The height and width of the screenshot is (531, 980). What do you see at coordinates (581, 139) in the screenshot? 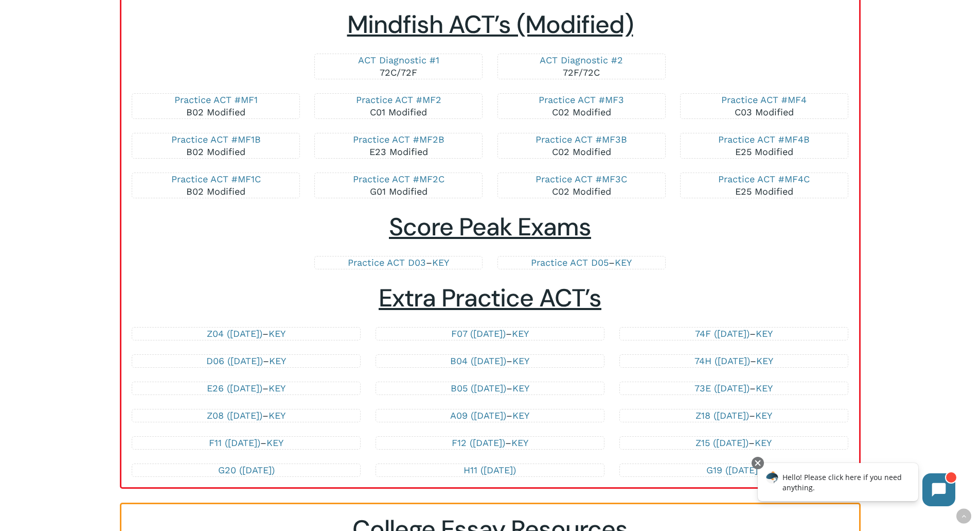
I see `a: Practice ACT #MF3B` at bounding box center [581, 139].